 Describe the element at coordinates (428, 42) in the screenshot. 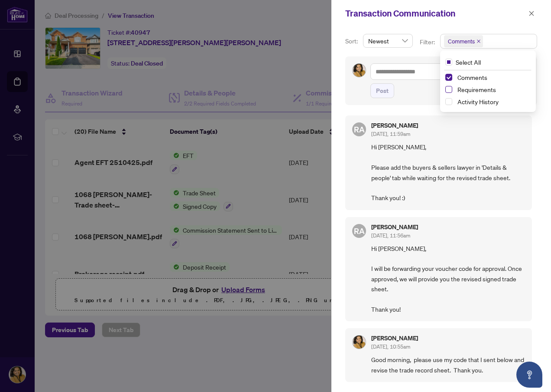

I see `p: Filter:` at that location.